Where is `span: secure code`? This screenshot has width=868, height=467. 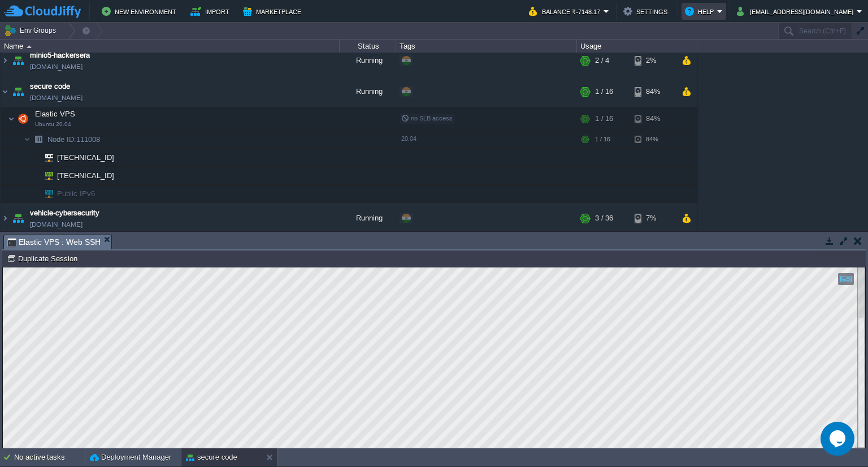
span: secure code is located at coordinates (49, 86).